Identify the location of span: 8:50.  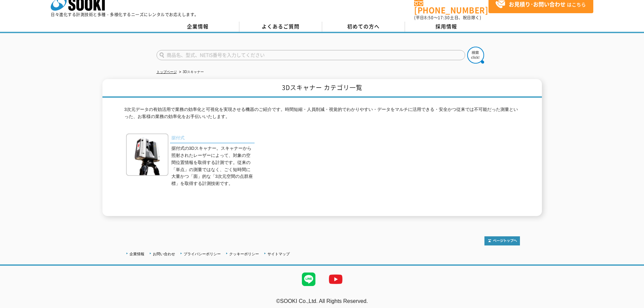
(429, 18).